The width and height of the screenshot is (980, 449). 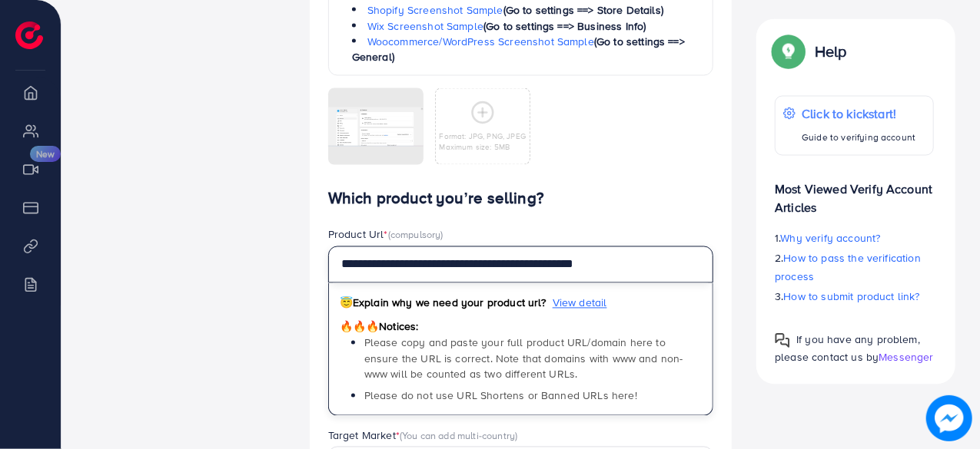 I want to click on p: 2., so click(x=855, y=267).